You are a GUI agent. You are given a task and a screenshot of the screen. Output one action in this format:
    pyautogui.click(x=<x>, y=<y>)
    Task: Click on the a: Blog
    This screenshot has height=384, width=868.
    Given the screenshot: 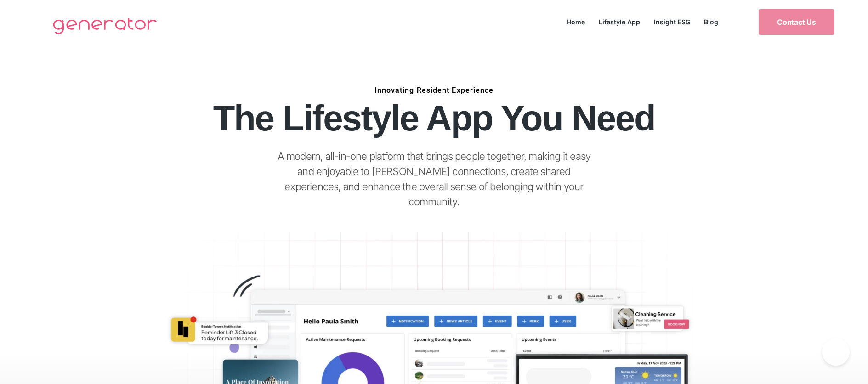 What is the action you would take?
    pyautogui.click(x=710, y=22)
    